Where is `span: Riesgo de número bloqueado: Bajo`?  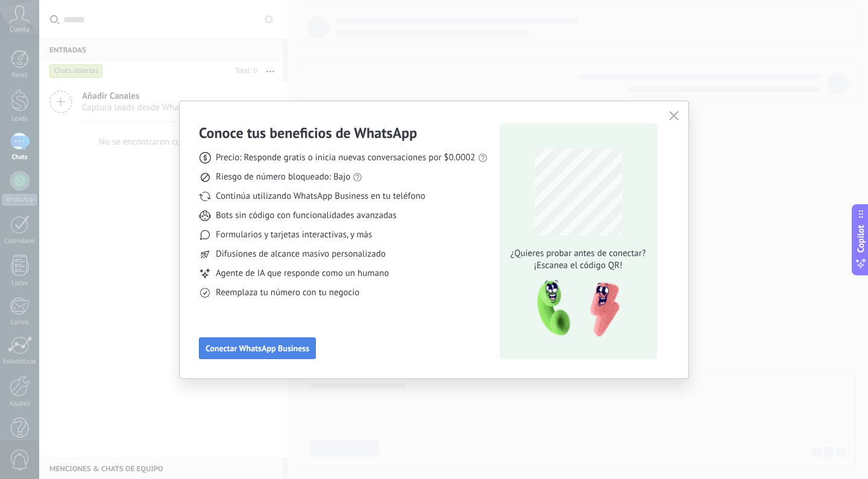 span: Riesgo de número bloqueado: Bajo is located at coordinates (283, 177).